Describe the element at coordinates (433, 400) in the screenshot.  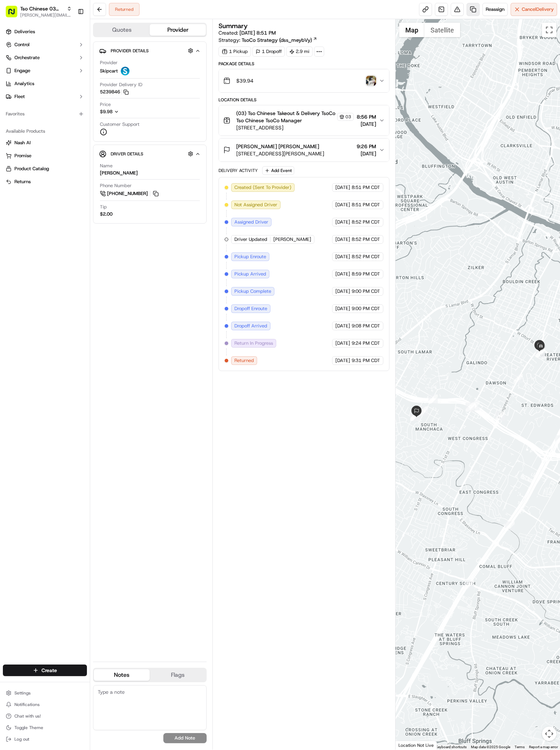
I see `div: 8` at that location.